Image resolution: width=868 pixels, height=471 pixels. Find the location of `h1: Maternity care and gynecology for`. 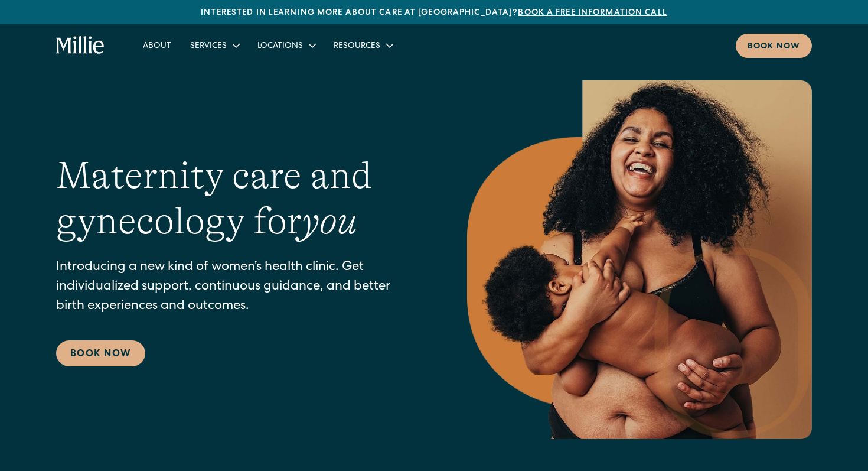

h1: Maternity care and gynecology for is located at coordinates (238, 199).